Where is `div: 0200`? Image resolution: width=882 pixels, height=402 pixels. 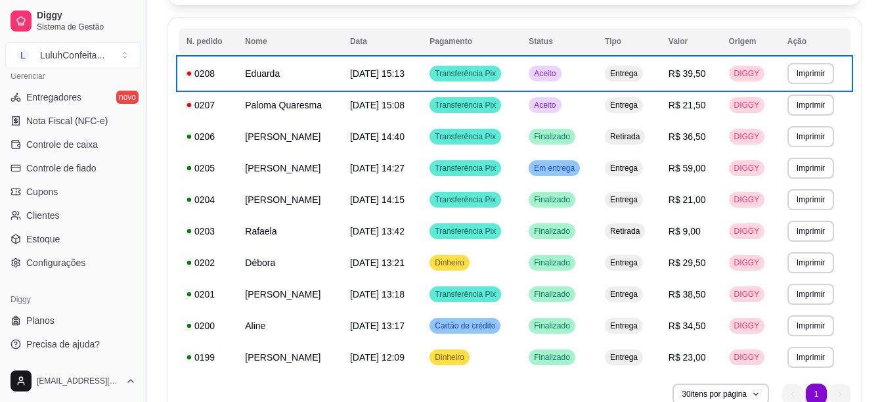
div: 0200 is located at coordinates (207, 326).